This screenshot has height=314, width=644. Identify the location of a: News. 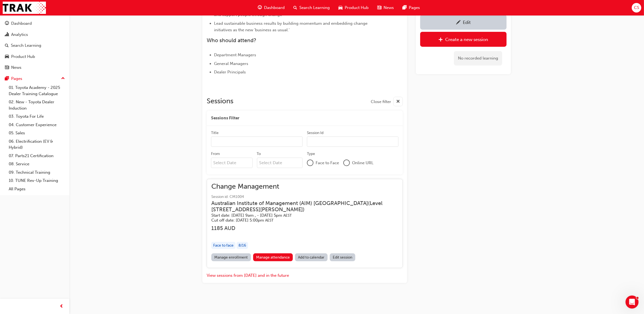
(34, 67).